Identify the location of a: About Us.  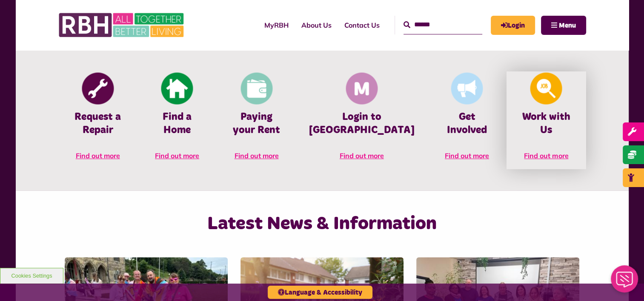
(316, 25).